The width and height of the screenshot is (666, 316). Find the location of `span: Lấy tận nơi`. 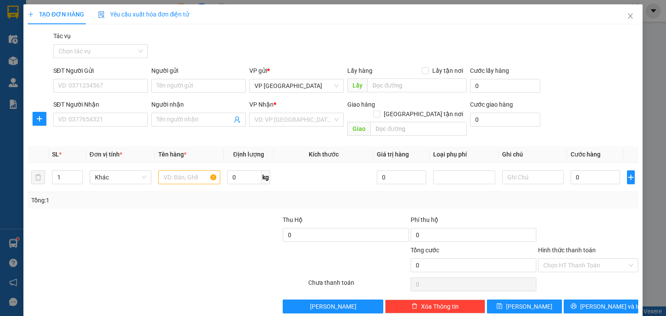

span: Lấy tận nơi is located at coordinates (448, 71).